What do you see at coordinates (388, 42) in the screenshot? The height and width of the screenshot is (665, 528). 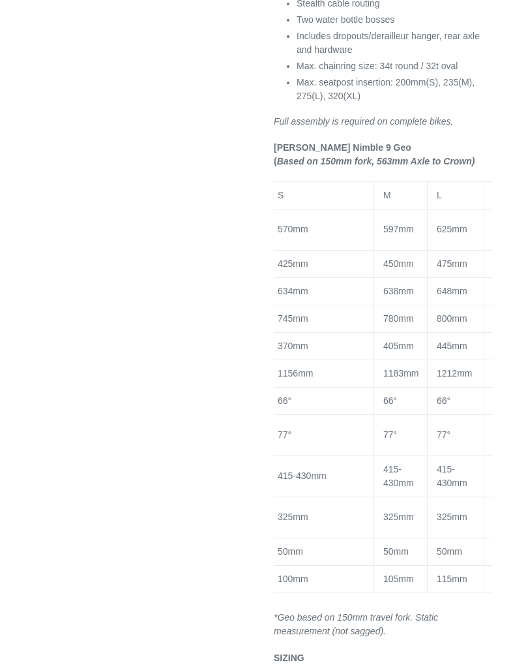 I see `span: Includes dropouts/derailleur hanger, rear axle and hardware` at bounding box center [388, 42].